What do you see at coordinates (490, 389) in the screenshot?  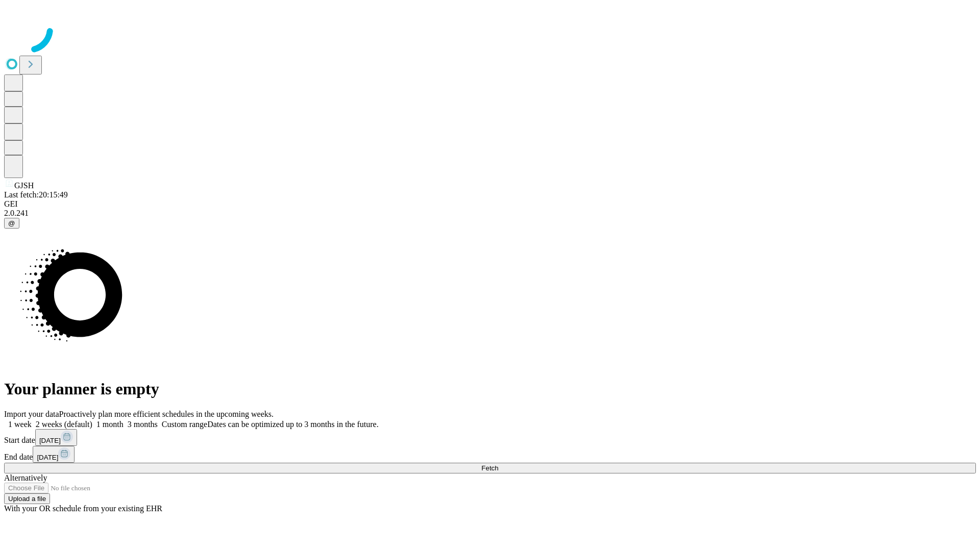 I see `h1: Your planner is empty` at bounding box center [490, 389].